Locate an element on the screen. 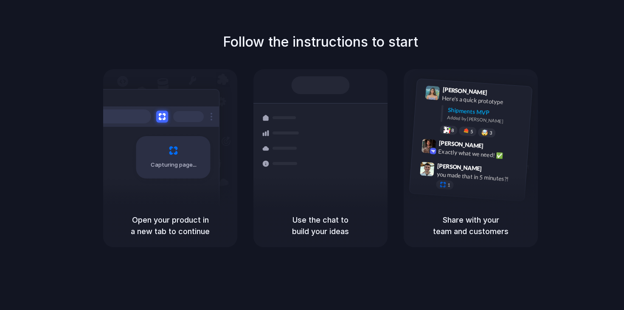 The width and height of the screenshot is (624, 310). span: 9:47 AM is located at coordinates (493, 170).